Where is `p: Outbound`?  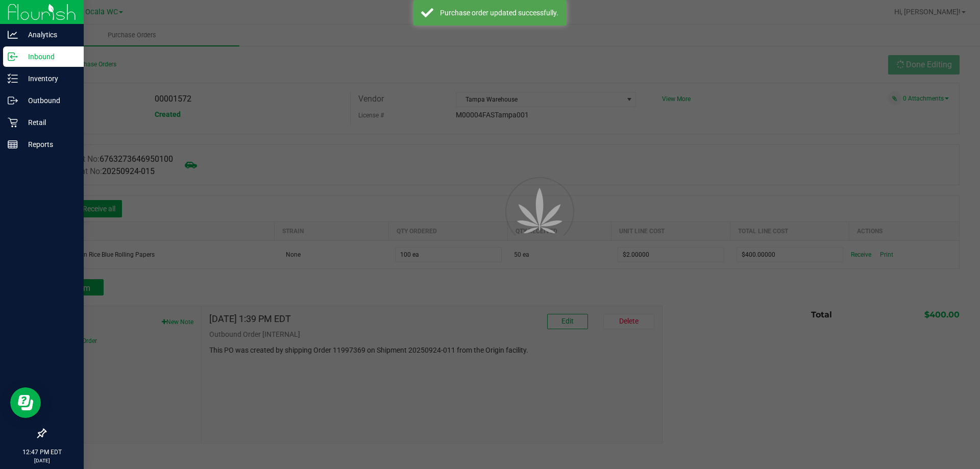
p: Outbound is located at coordinates (49, 101).